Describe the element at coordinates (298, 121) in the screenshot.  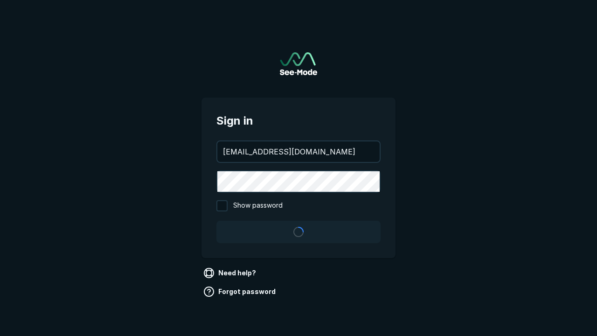
I see `span: Sign in` at that location.